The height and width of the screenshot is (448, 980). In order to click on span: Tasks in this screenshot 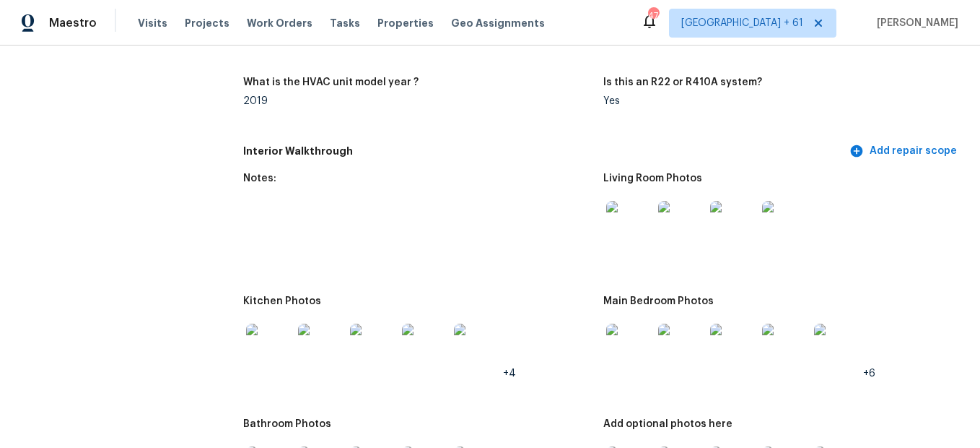, I will do `click(345, 23)`.